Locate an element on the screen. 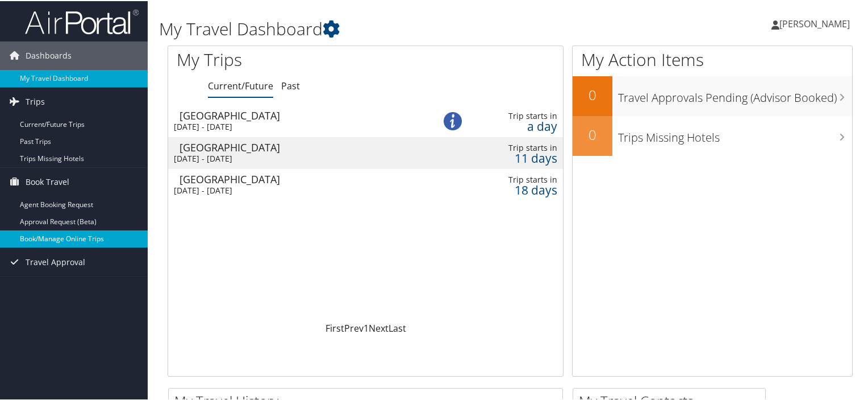  img: airportal-logo.png is located at coordinates (82, 20).